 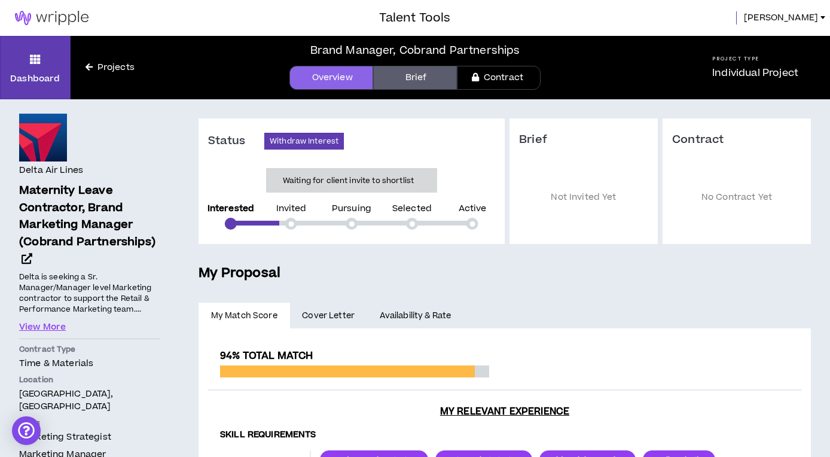 What do you see at coordinates (90, 423) in the screenshot?
I see `p: Roles` at bounding box center [90, 423].